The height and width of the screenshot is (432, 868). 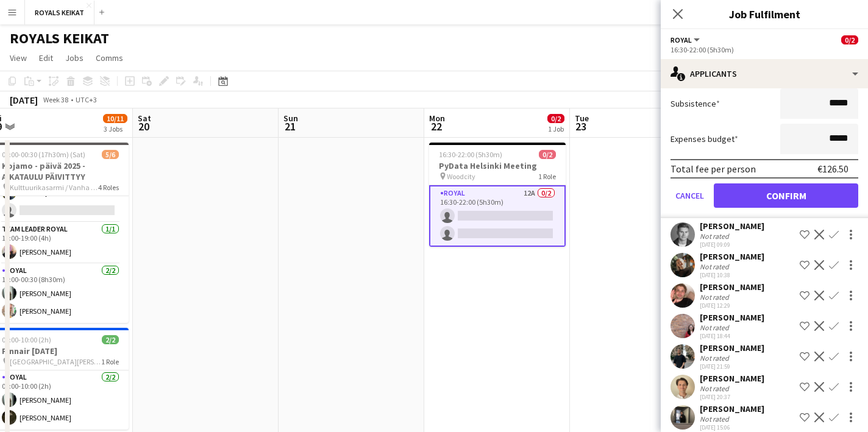 What do you see at coordinates (46, 58) in the screenshot?
I see `a: Edit` at bounding box center [46, 58].